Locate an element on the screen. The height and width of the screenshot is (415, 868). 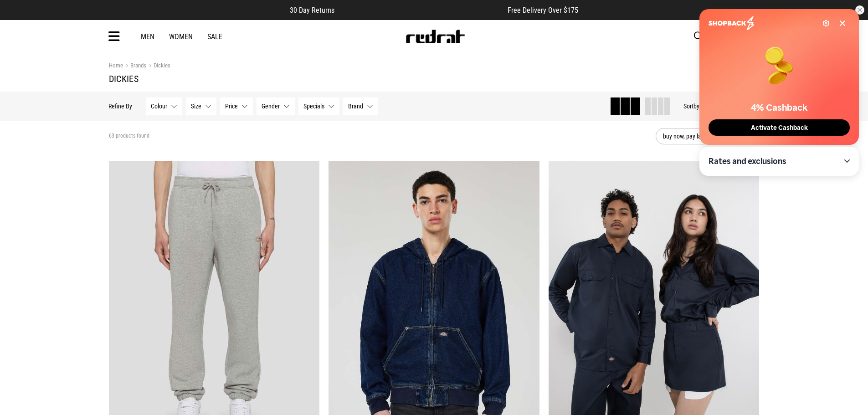
a: Home is located at coordinates (116, 65).